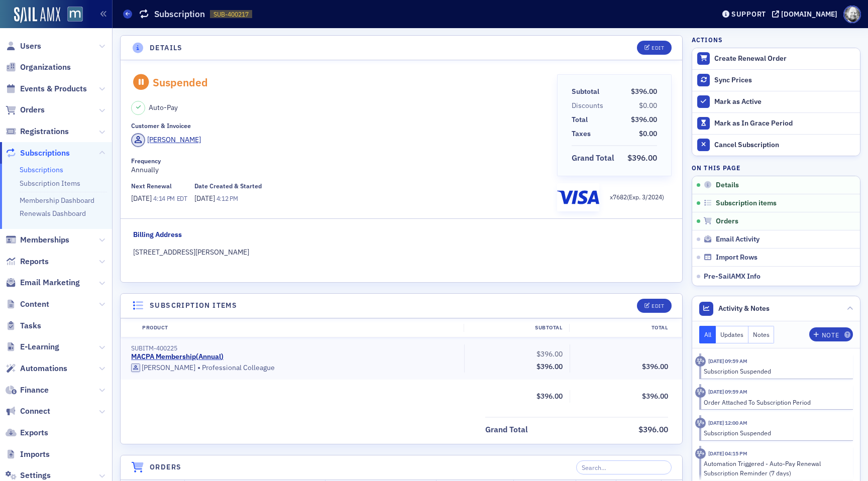 This screenshot has height=481, width=868. Describe the element at coordinates (71, 15) in the screenshot. I see `a: View Homepage` at that location.